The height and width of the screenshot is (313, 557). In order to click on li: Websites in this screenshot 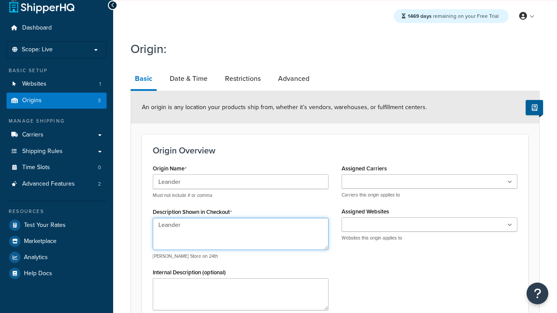, I will do `click(57, 84)`.